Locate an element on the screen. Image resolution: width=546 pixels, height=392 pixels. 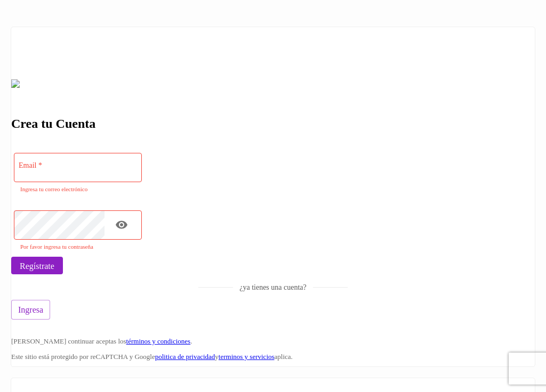
p: Por favor ingresa tu contraseña is located at coordinates (84, 246).